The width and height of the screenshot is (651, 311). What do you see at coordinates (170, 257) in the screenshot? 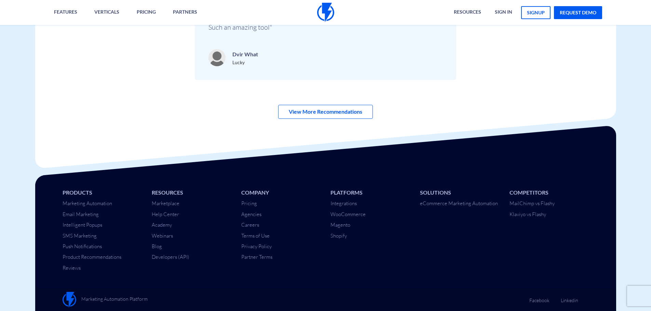
I see `a: Developers (API)` at bounding box center [170, 257].